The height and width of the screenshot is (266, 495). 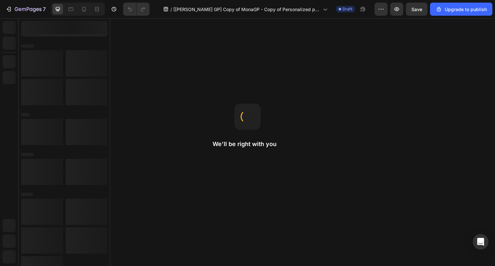 I want to click on span: Draft, so click(x=347, y=9).